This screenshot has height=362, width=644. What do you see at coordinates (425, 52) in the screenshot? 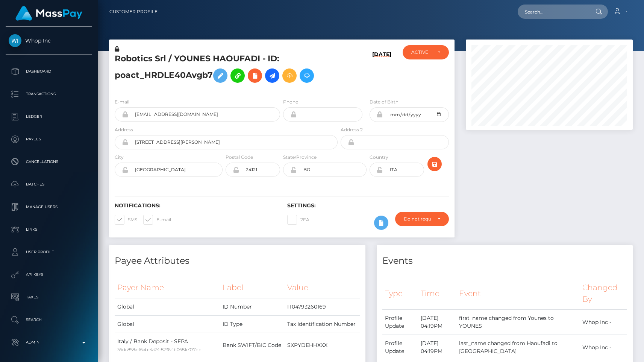
I see `button: ACTIVE` at bounding box center [425, 52].